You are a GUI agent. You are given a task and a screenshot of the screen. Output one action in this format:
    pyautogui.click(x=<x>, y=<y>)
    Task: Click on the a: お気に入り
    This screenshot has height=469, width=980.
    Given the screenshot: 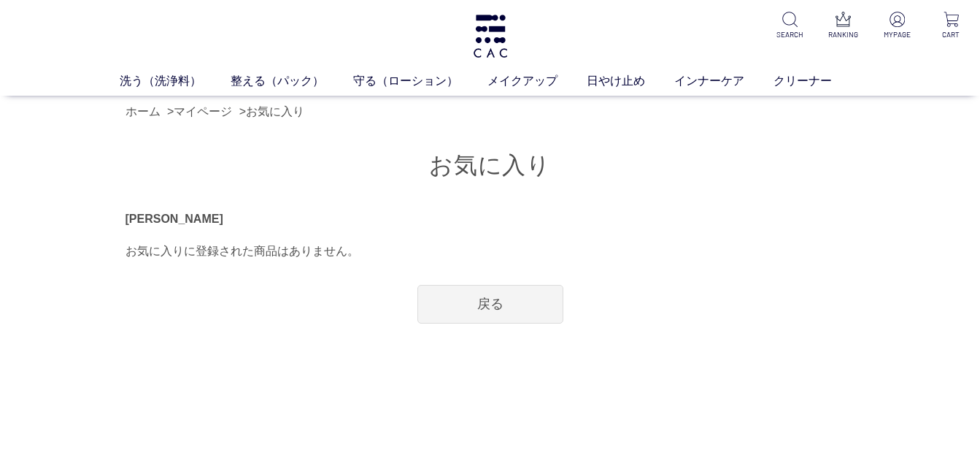 What is the action you would take?
    pyautogui.click(x=275, y=111)
    